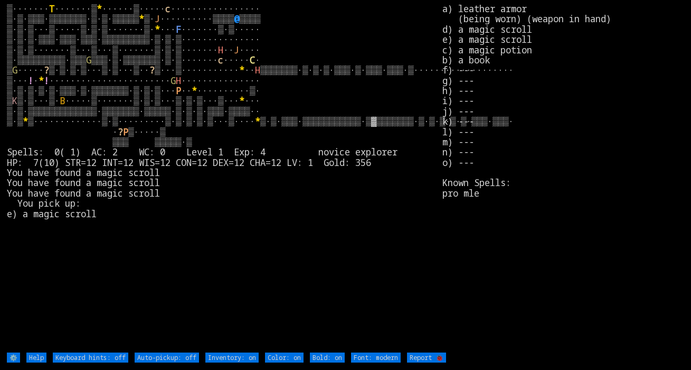 This screenshot has height=370, width=691. Describe the element at coordinates (284, 357) in the screenshot. I see `input: Color: on` at that location.